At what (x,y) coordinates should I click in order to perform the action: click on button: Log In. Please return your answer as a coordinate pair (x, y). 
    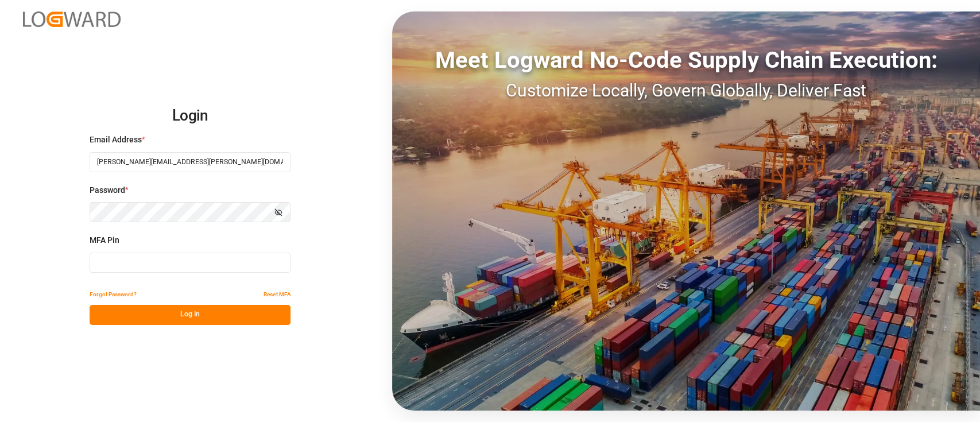
    Looking at the image, I should click on (190, 314).